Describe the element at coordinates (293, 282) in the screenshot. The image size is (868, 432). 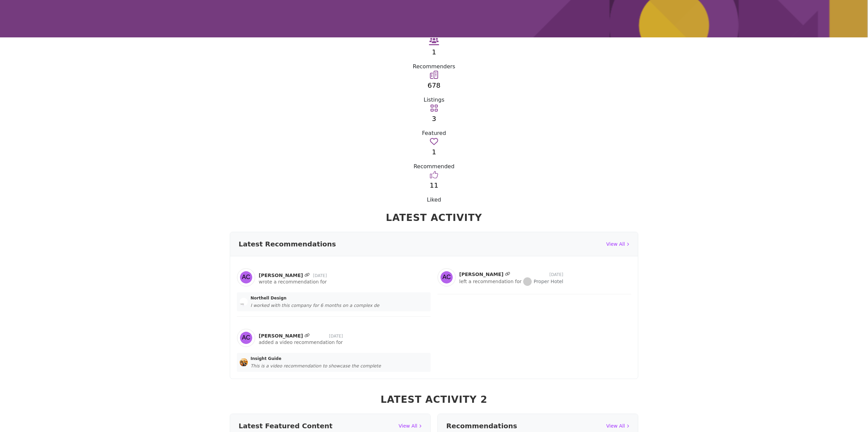
I see `span: wrote a recommendation for` at that location.